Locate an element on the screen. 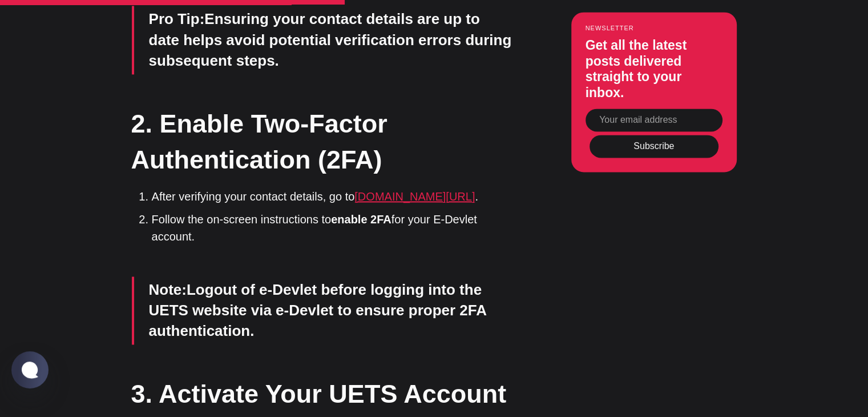 The width and height of the screenshot is (868, 417). strong: enable 2FA is located at coordinates (361, 219).